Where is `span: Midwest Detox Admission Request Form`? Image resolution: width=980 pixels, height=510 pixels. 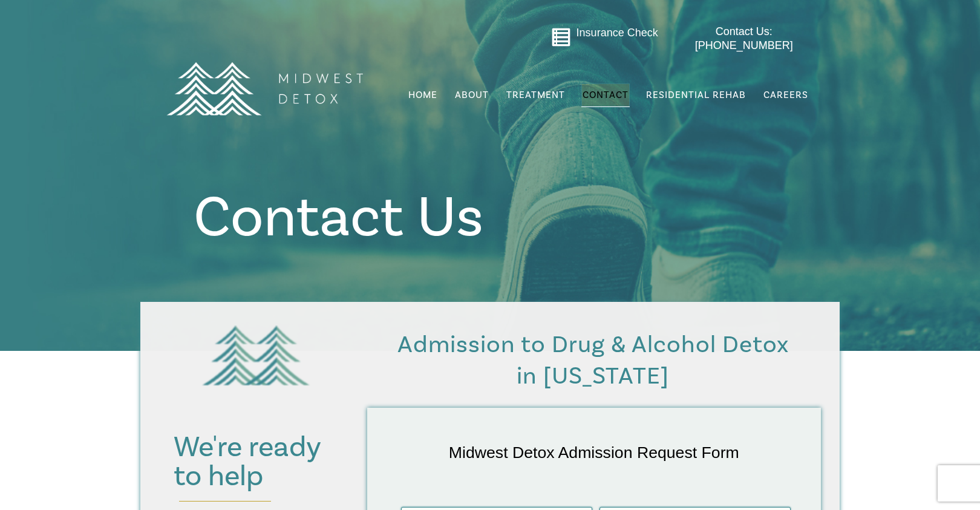 span: Midwest Detox Admission Request Form is located at coordinates (594, 452).